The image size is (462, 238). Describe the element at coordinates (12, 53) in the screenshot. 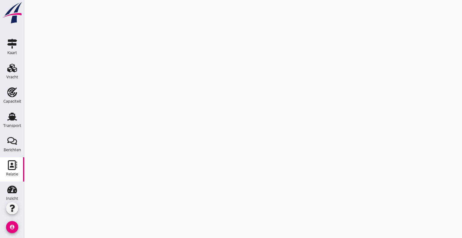

I see `div: Kaart` at that location.